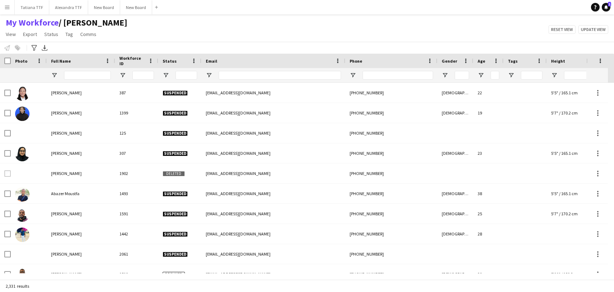 This screenshot has height=292, width=614. I want to click on div: 19, so click(488, 113).